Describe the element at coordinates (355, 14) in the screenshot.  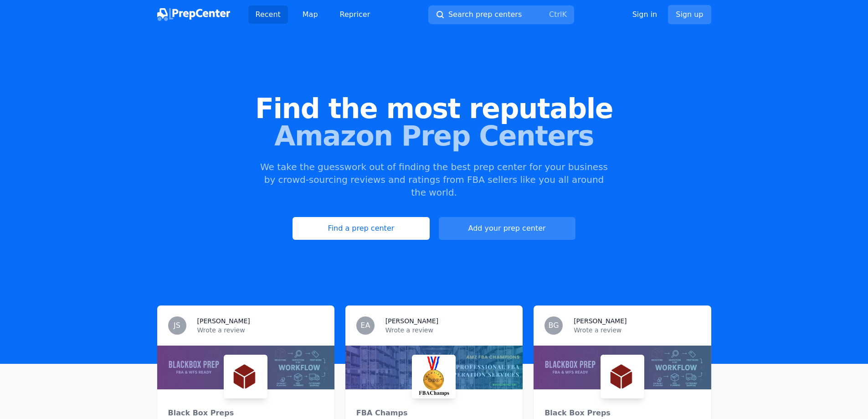
I see `a: Repricer` at that location.